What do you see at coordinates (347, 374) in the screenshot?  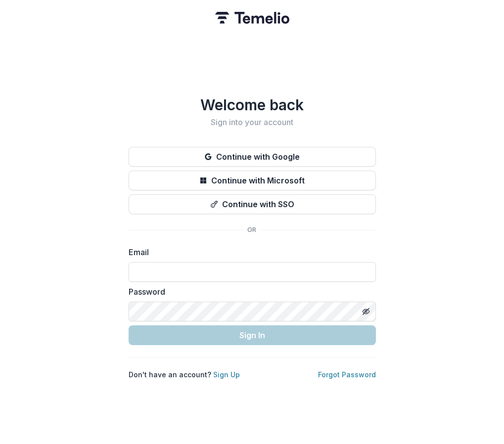 I see `a: Forgot Password` at bounding box center [347, 374].